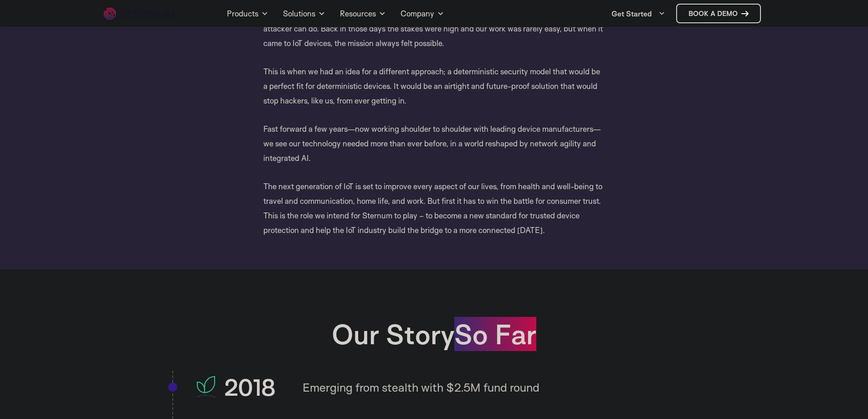  Describe the element at coordinates (247, 13) in the screenshot. I see `a: Products` at that location.